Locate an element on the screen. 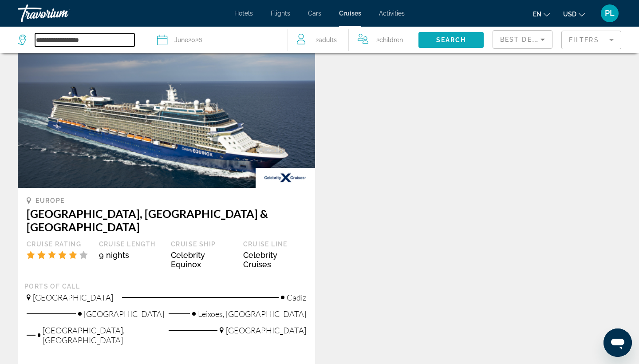 This screenshot has width=639, height=364. span: Europe is located at coordinates (50, 201).